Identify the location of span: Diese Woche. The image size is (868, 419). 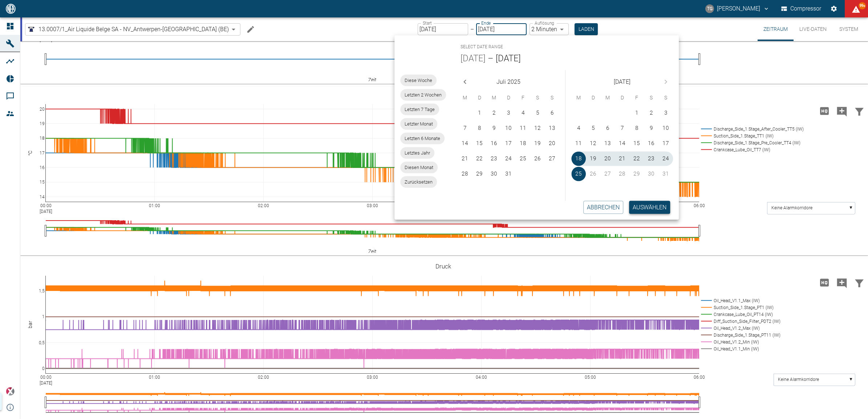
(418, 80).